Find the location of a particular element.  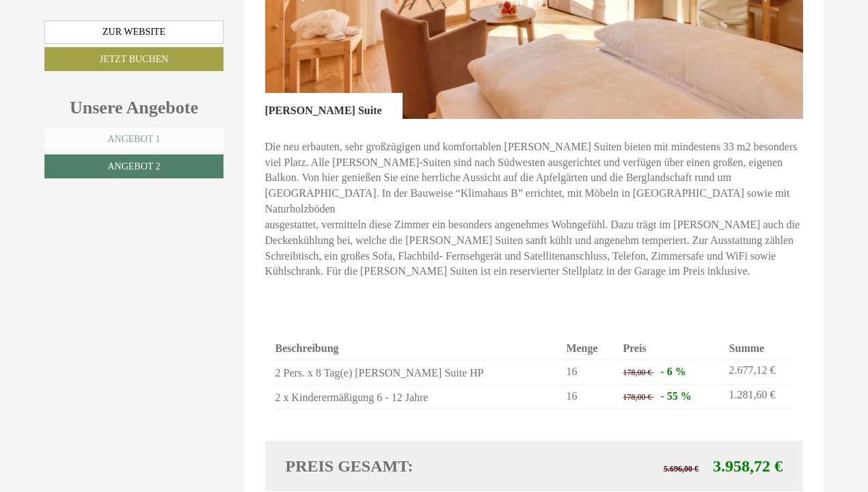

th: Preis is located at coordinates (670, 348).